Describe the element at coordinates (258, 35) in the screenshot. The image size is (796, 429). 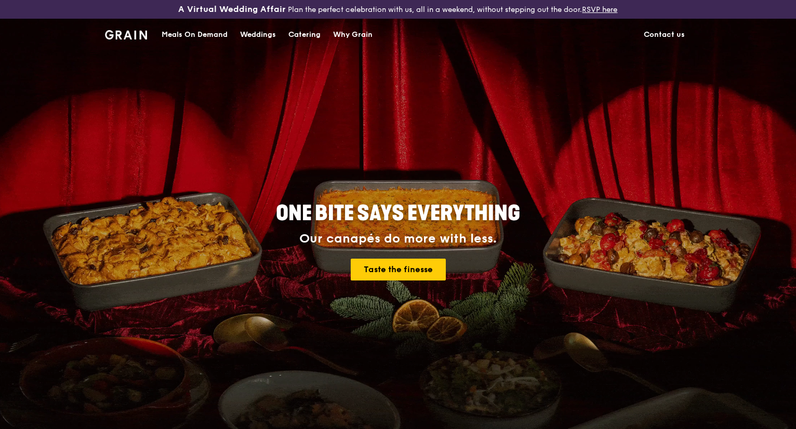
I see `div: Weddings` at that location.